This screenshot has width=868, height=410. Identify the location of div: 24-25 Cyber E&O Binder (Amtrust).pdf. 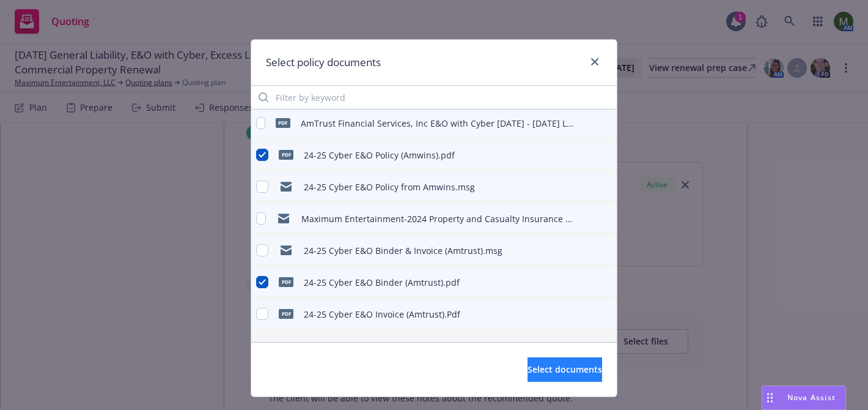
(381, 282).